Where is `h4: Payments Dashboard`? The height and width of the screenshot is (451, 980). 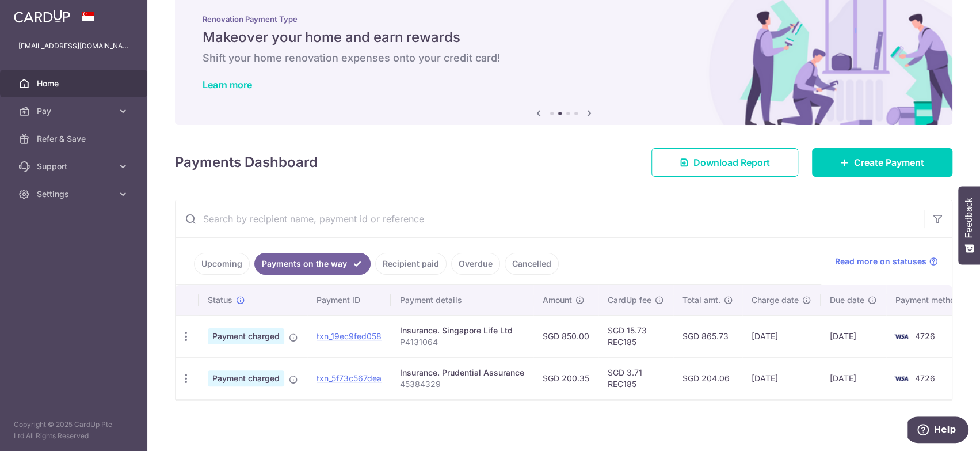 h4: Payments Dashboard is located at coordinates (246, 163).